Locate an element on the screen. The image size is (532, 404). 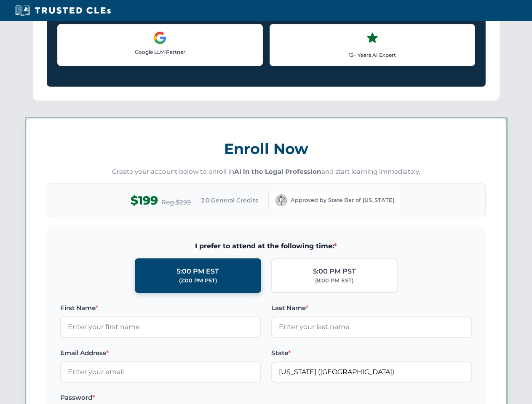
div: (8:00 PM EST) is located at coordinates (334, 281).